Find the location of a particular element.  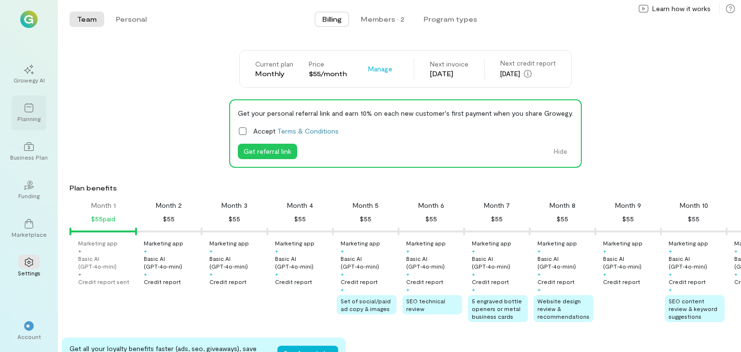

button: Personal is located at coordinates (131, 19).